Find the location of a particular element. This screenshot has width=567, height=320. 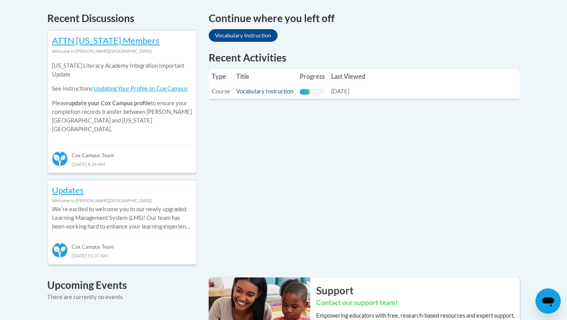

p: See instructions: is located at coordinates (122, 89).